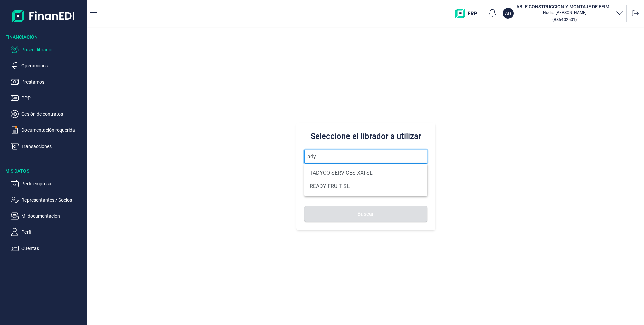 The width and height of the screenshot is (644, 325). Describe the element at coordinates (365, 173) in the screenshot. I see `li: TADYCO SERVICES XXI SL` at that location.